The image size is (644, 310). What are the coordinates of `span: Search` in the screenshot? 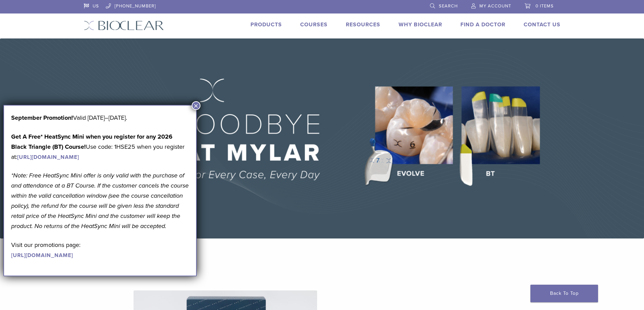 It's located at (448, 6).